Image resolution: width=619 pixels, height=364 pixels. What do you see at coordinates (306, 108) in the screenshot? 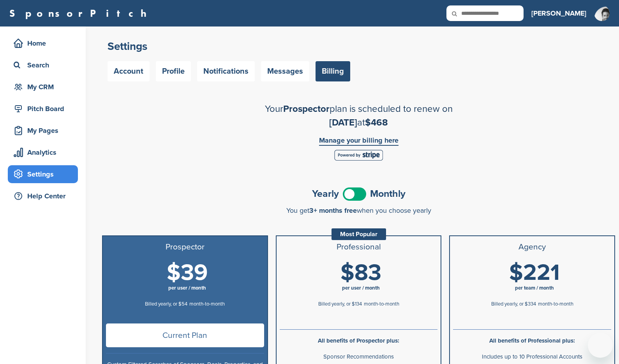
I see `span: Prospector` at bounding box center [306, 108].